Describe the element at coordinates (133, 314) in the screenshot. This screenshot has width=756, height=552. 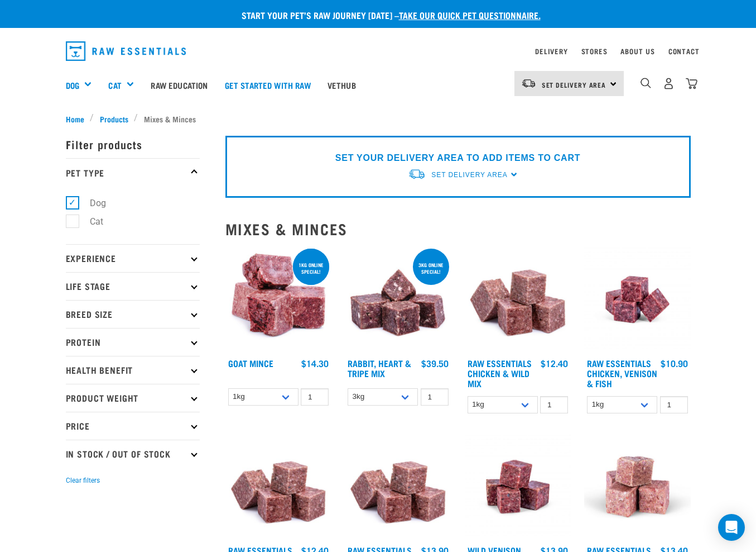
I see `p: Breed Size` at that location.